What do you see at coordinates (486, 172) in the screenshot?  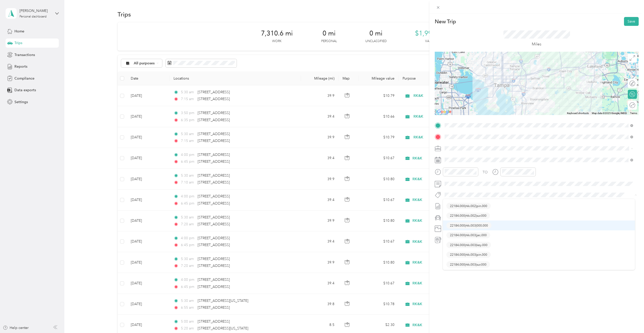 I see `div: TO` at bounding box center [486, 172].